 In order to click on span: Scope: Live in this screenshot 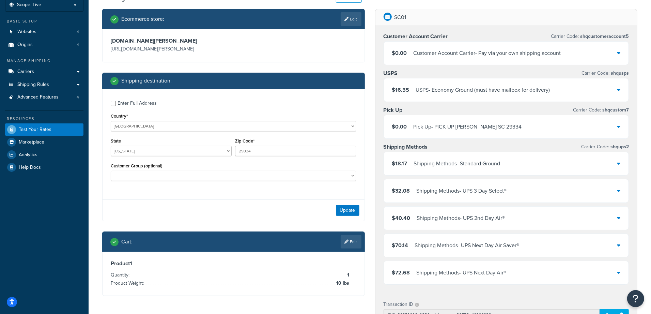, I will do `click(29, 5)`.